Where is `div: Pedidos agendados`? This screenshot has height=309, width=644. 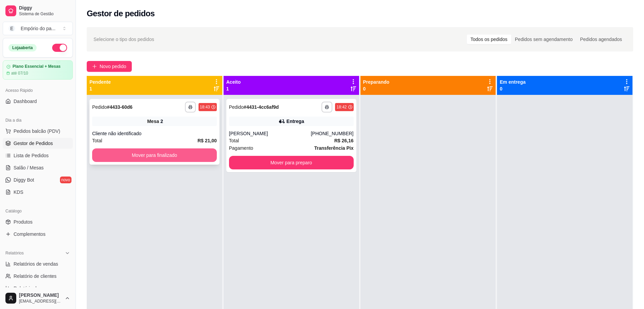
div: Pedidos agendados is located at coordinates (601, 40).